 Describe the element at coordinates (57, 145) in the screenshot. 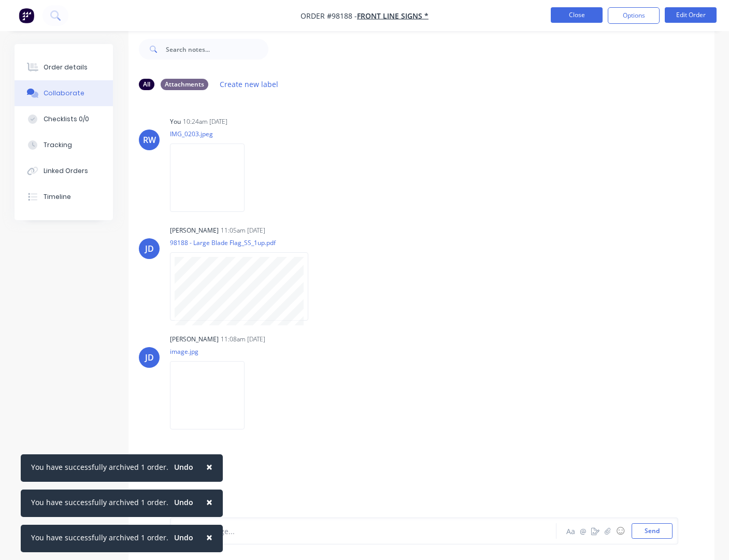

I see `div: Tracking` at that location.